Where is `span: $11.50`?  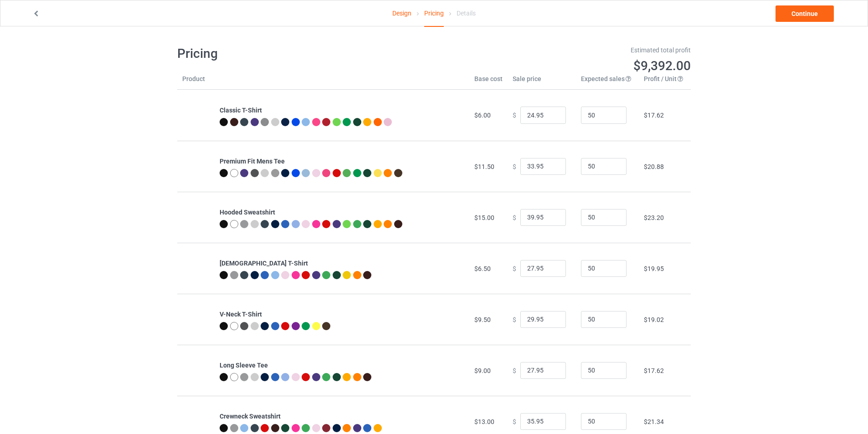 span: $11.50 is located at coordinates (484, 167).